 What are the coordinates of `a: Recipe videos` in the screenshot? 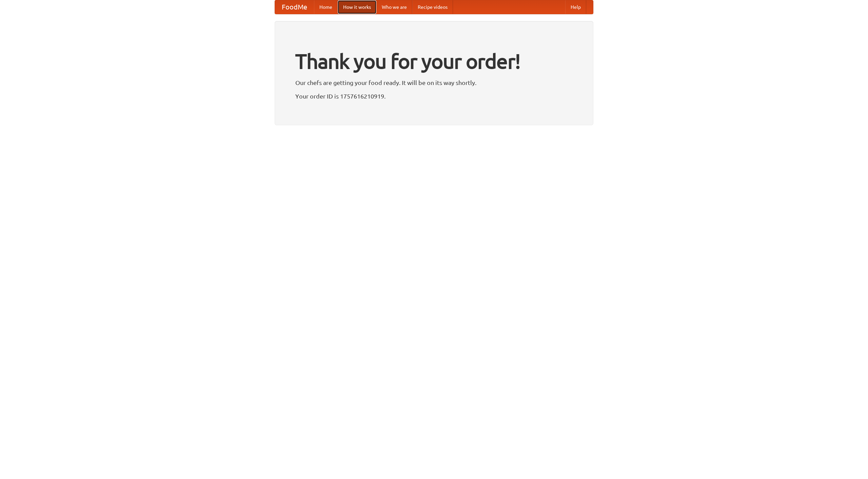 It's located at (433, 7).